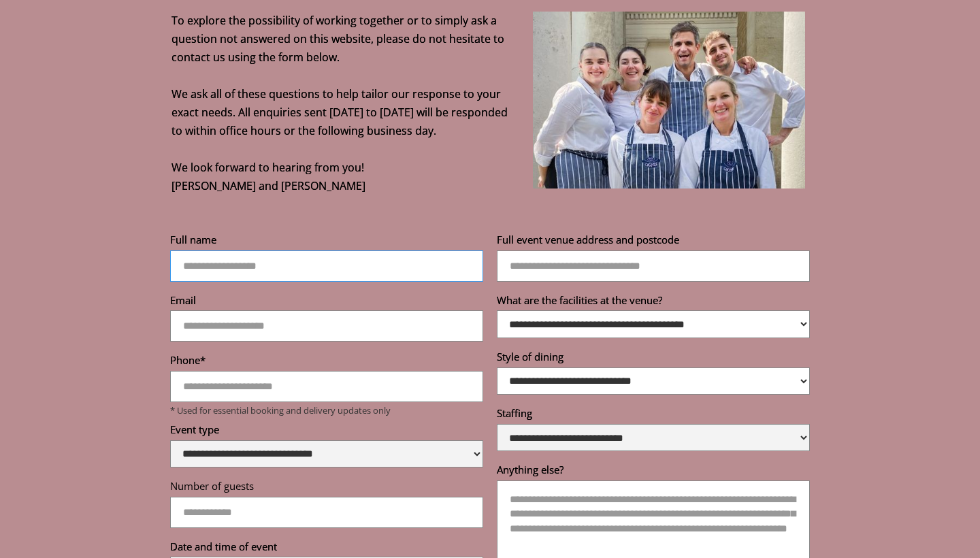  Describe the element at coordinates (327, 488) in the screenshot. I see `label: Number of guests` at that location.